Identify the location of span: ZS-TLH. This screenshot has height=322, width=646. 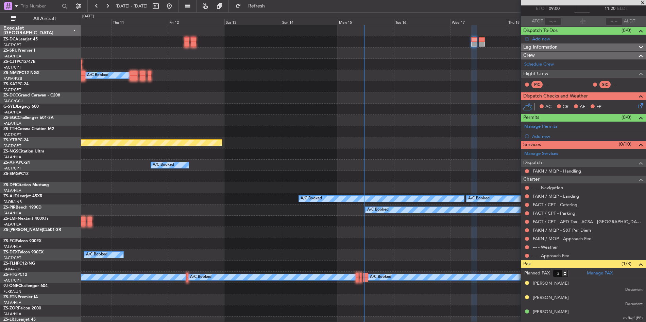
(10, 264).